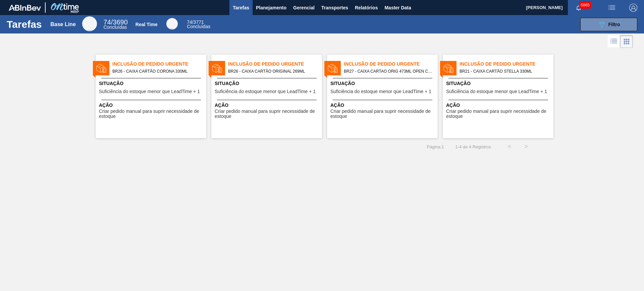 This screenshot has height=291, width=644. Describe the element at coordinates (613, 42) in the screenshot. I see `div: Visão em Lista` at that location.